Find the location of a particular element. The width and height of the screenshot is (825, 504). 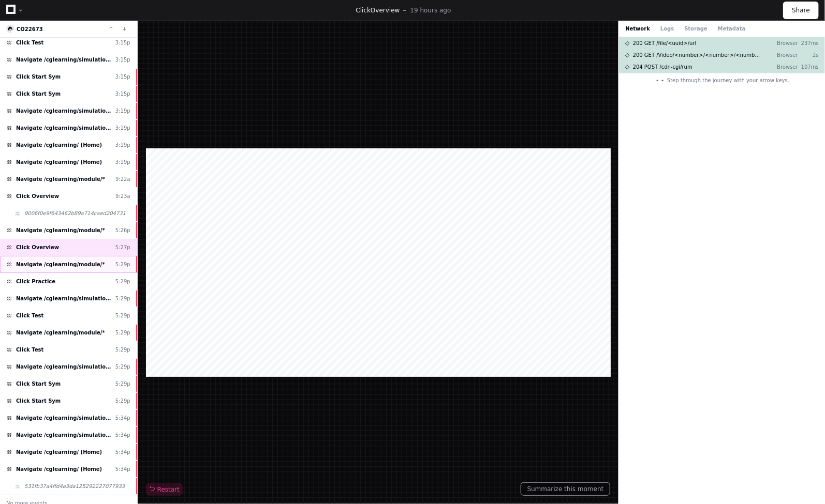

p: 237ms is located at coordinates (808, 43).